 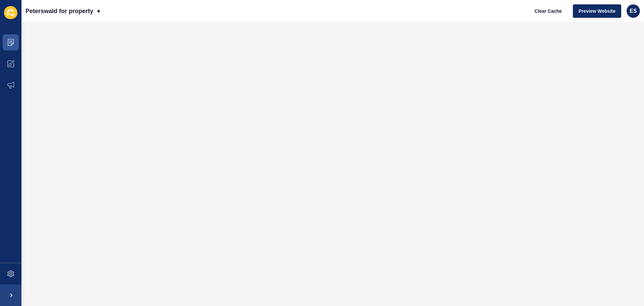 What do you see at coordinates (597, 11) in the screenshot?
I see `span: Preview Website` at bounding box center [597, 11].